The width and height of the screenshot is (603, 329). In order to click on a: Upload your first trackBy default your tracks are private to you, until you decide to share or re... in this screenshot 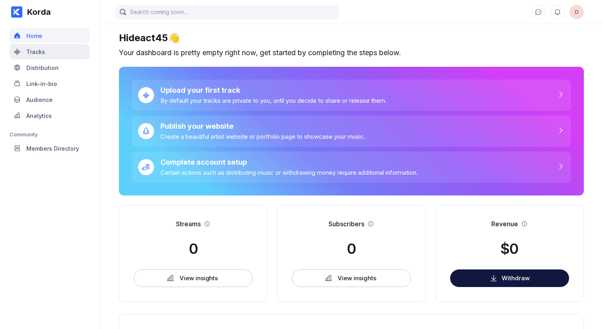, I will do `click(351, 95)`.